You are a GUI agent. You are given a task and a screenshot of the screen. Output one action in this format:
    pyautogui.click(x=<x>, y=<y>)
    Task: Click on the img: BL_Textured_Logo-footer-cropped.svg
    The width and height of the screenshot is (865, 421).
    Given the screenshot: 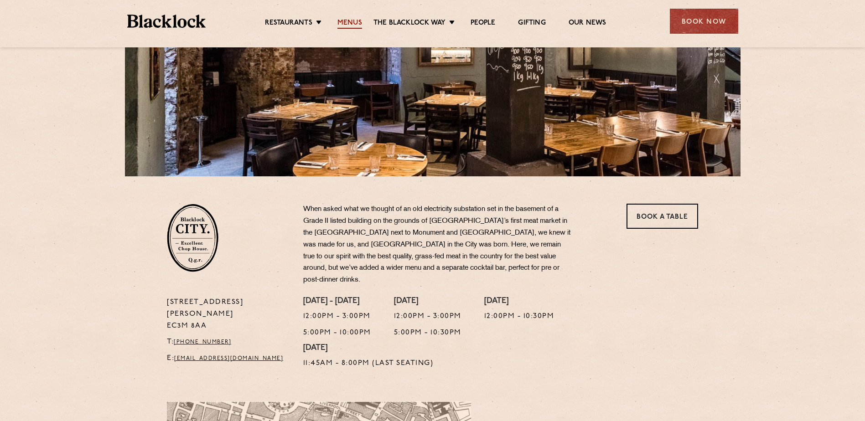 What is the action you would take?
    pyautogui.click(x=166, y=21)
    